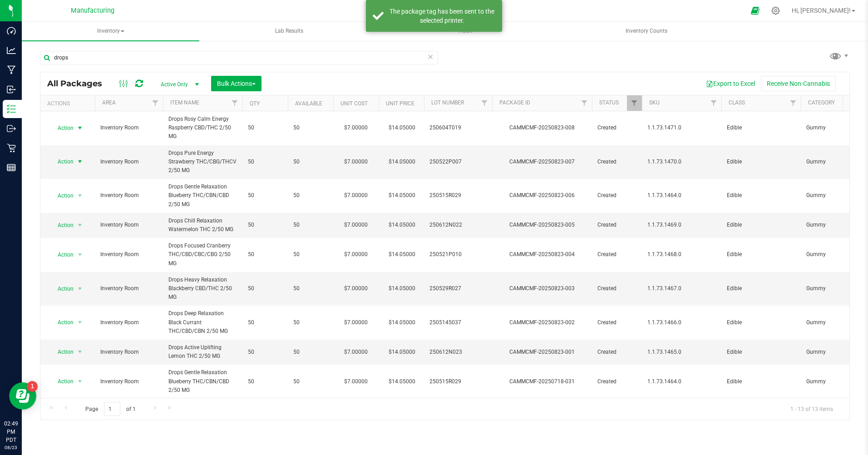 The width and height of the screenshot is (868, 455). What do you see at coordinates (12, 109) in the screenshot?
I see `inline-svg: Inventory` at bounding box center [12, 109].